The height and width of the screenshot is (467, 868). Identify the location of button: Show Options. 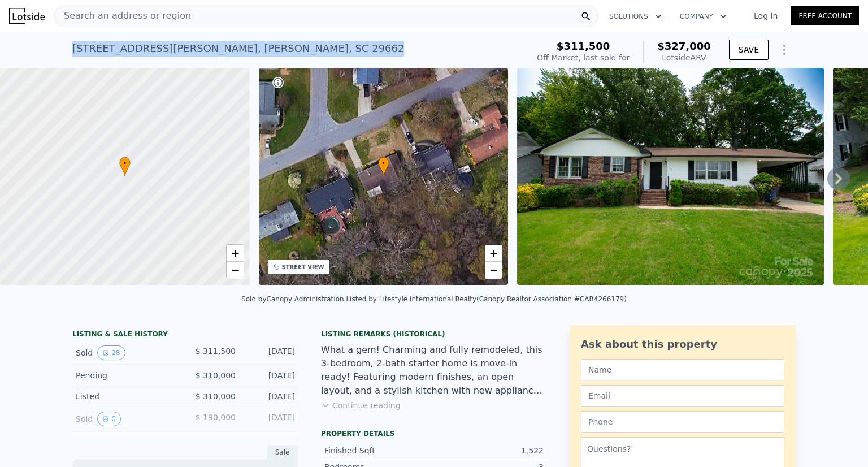
(785, 50).